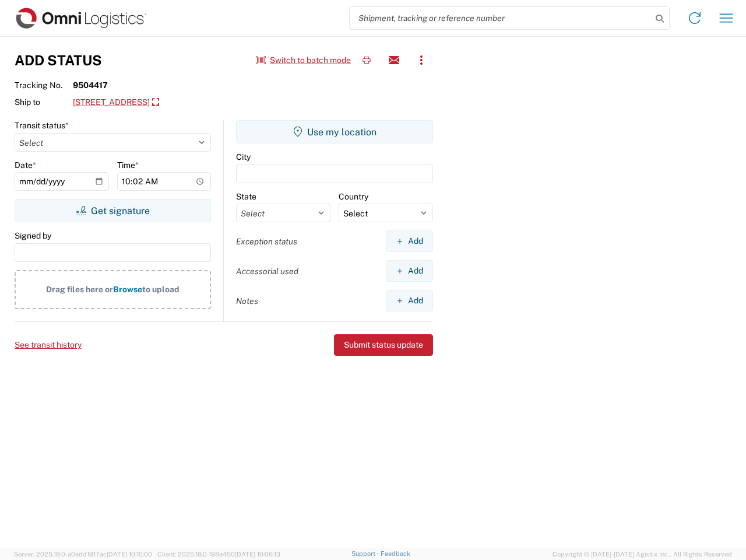  What do you see at coordinates (267, 271) in the screenshot?
I see `label: Accessorial used` at bounding box center [267, 271].